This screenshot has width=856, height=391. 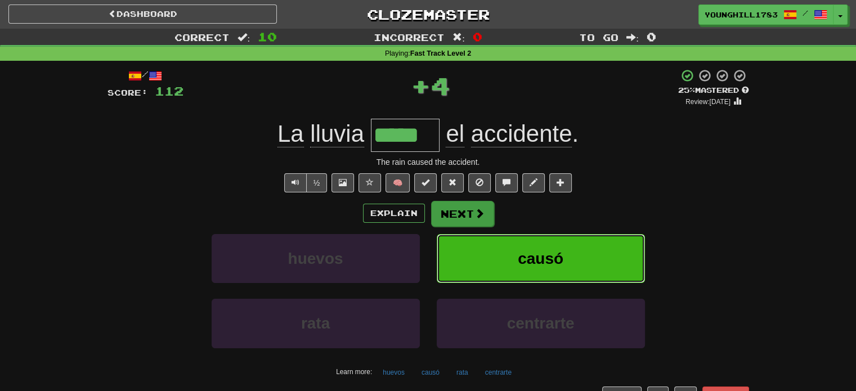 What do you see at coordinates (766, 15) in the screenshot?
I see `a: YoungHill1783 /` at bounding box center [766, 15].